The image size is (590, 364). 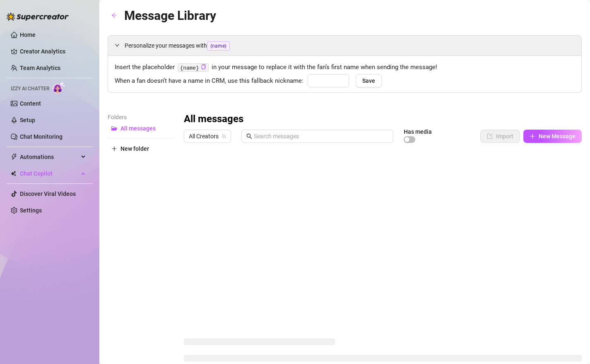 I want to click on span: Save, so click(x=369, y=81).